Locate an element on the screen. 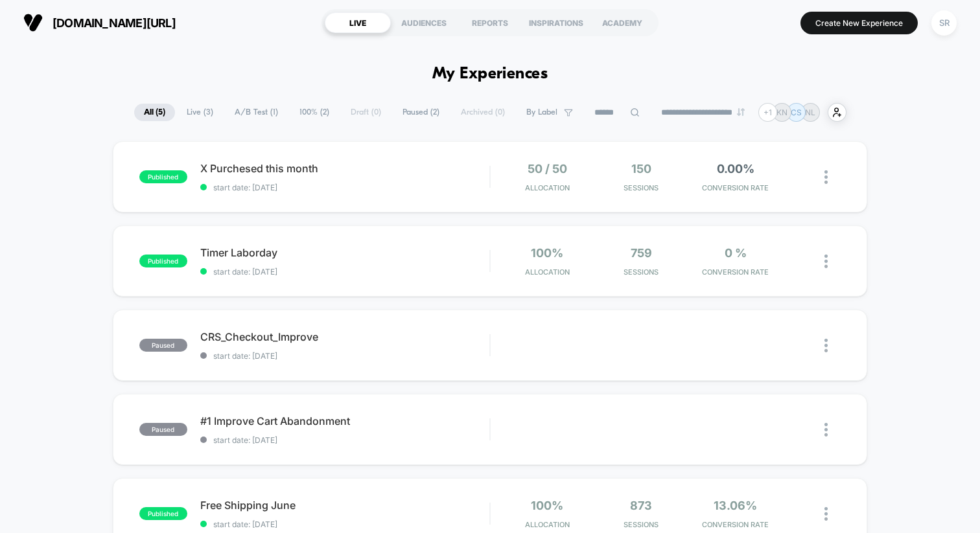 Image resolution: width=980 pixels, height=533 pixels. span: 873 is located at coordinates (641, 505).